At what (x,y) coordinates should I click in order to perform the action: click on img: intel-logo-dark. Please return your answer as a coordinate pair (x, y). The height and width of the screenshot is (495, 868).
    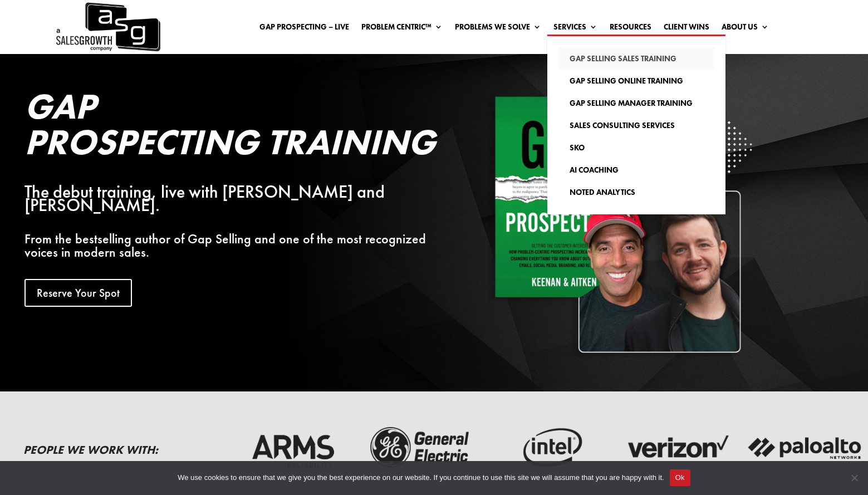
    Looking at the image, I should click on (549, 448).